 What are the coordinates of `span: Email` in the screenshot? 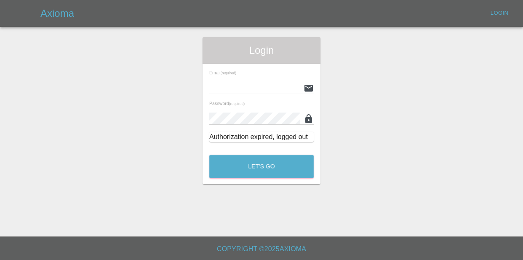 It's located at (223, 73).